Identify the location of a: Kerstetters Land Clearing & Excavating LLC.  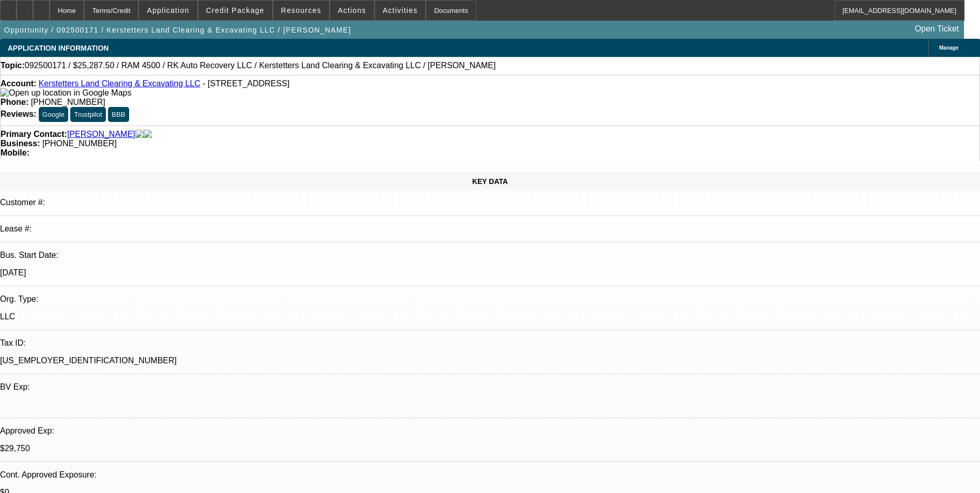
(119, 83).